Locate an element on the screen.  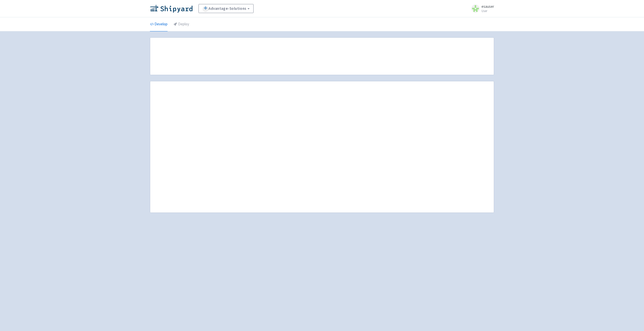
a: Advantage-Solutions is located at coordinates (226, 8).